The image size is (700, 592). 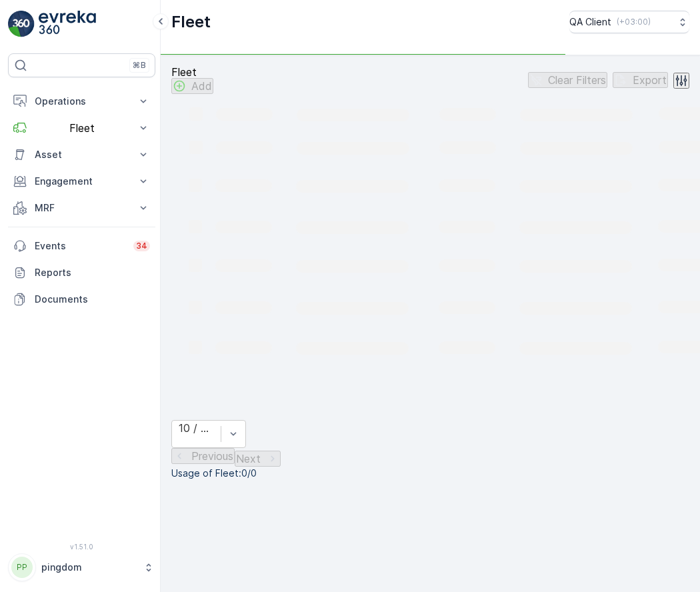 I want to click on button: Export, so click(x=640, y=80).